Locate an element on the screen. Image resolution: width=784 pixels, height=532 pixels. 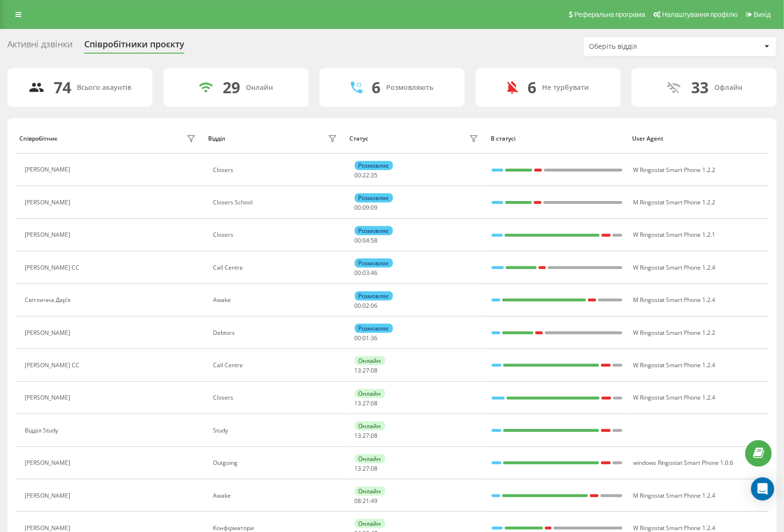
span: 49 is located at coordinates (374, 501).